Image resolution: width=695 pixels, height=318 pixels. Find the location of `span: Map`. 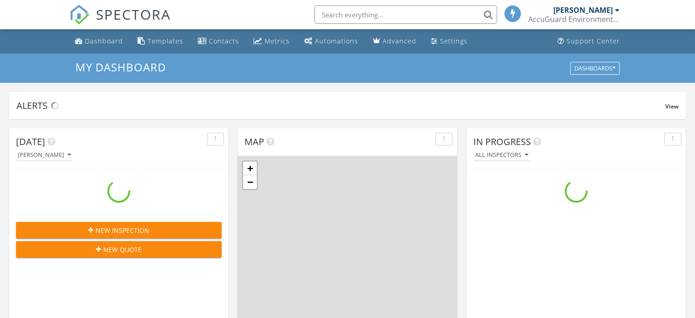

span: Map is located at coordinates (254, 141).